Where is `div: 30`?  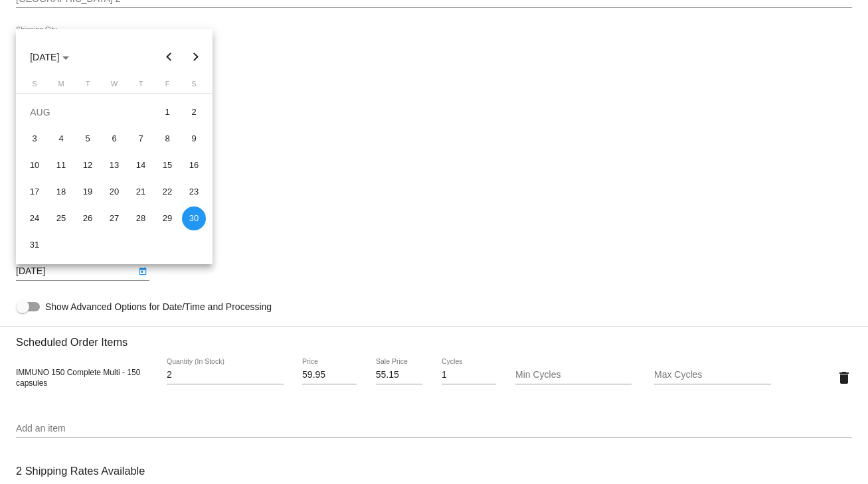
div: 30 is located at coordinates (194, 219).